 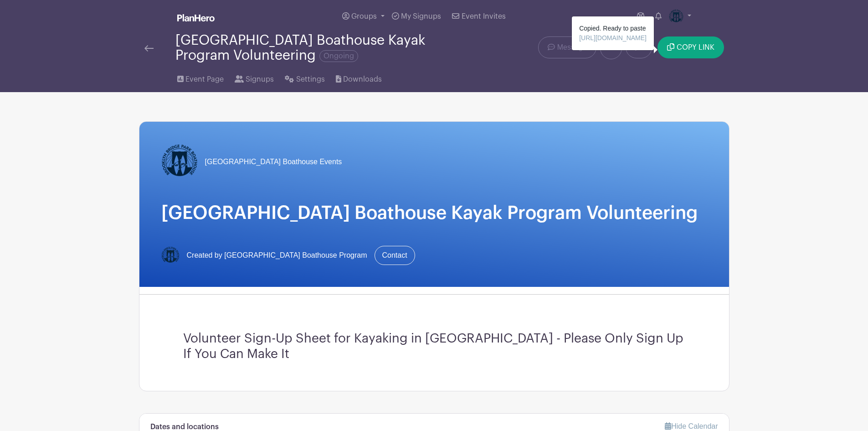 I want to click on span: My Signups, so click(x=421, y=16).